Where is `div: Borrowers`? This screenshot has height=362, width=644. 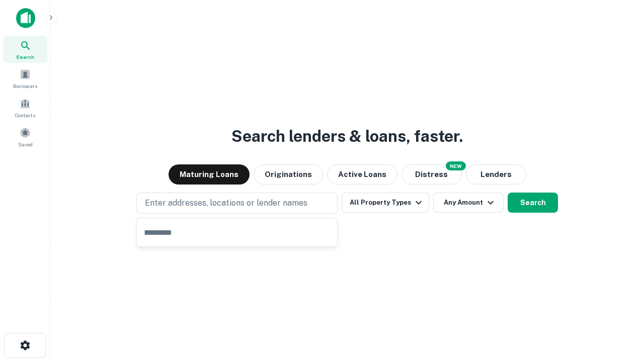 div: Borrowers is located at coordinates (25, 78).